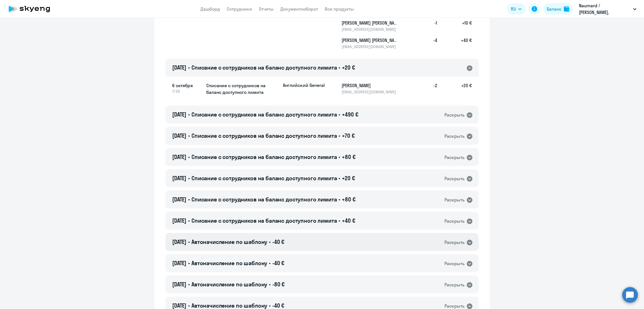  Describe the element at coordinates (340, 9) in the screenshot. I see `a: Все продукты` at that location.